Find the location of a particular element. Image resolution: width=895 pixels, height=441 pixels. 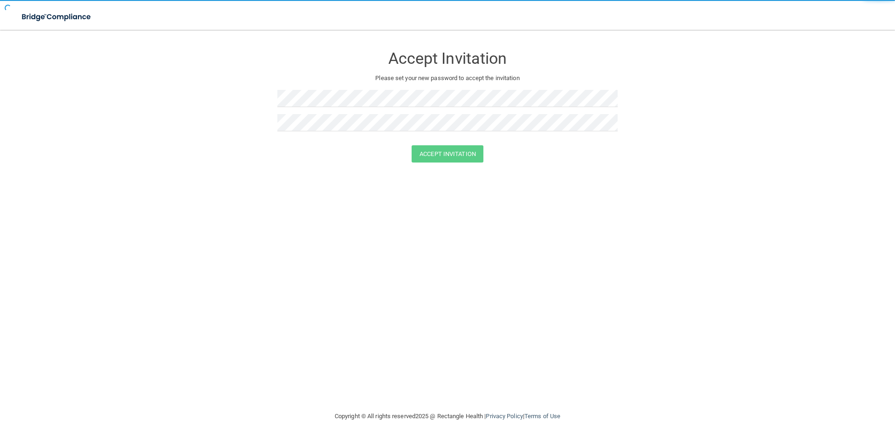

a: Privacy Policy is located at coordinates (504, 416).